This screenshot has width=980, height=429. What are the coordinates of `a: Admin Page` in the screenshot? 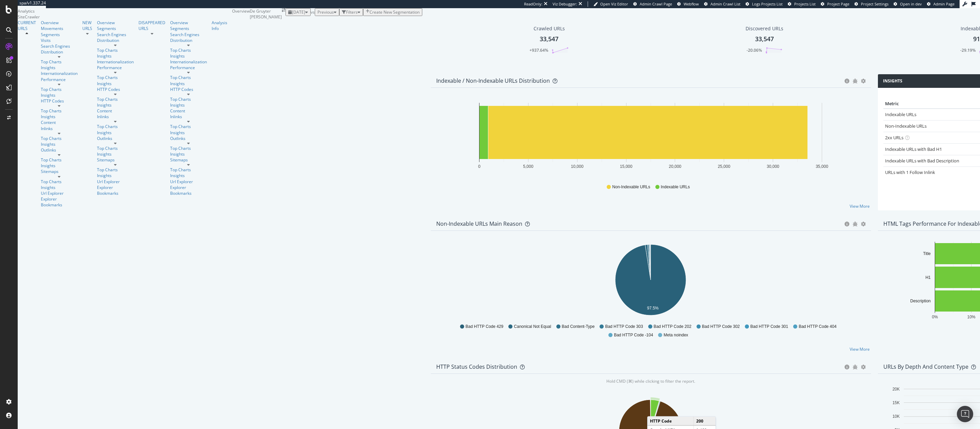 It's located at (941, 4).